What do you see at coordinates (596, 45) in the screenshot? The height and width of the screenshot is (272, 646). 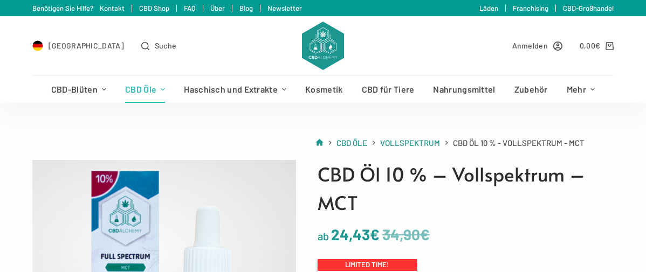 I see `a: Shopping cart` at bounding box center [596, 45].